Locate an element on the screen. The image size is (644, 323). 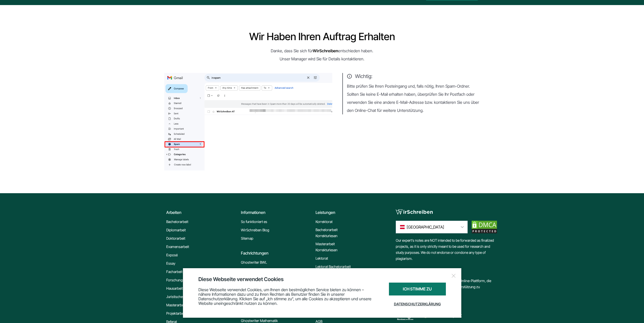
a: So funktioniert es is located at coordinates (254, 222).